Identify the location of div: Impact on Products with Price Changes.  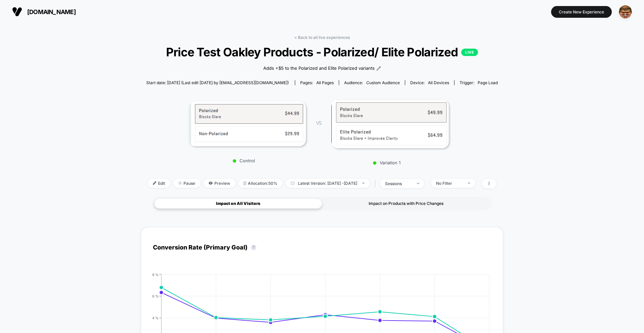
(406, 203).